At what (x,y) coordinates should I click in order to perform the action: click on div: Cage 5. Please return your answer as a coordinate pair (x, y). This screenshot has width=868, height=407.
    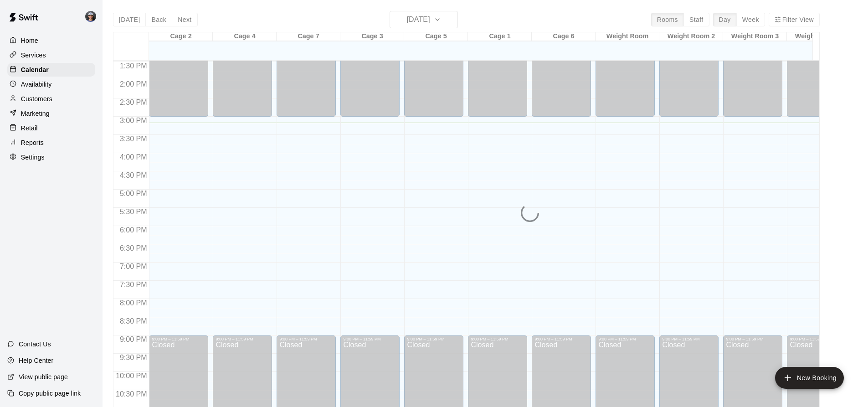
    Looking at the image, I should click on (436, 36).